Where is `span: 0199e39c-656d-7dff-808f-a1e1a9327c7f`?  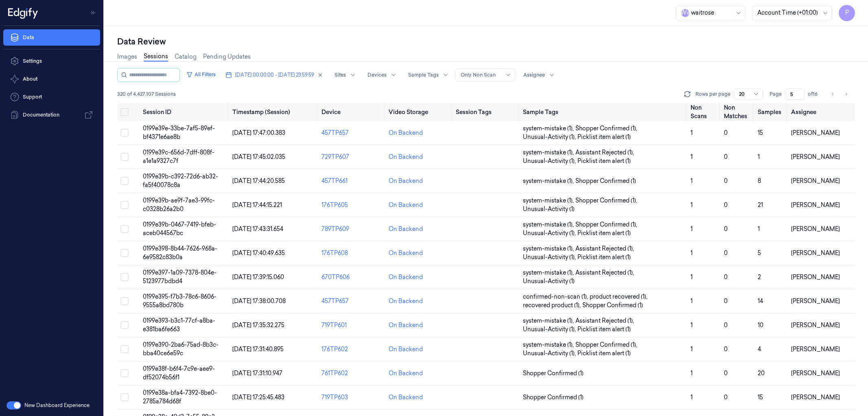
span: 0199e39c-656d-7dff-808f-a1e1a9327c7f is located at coordinates (179, 157).